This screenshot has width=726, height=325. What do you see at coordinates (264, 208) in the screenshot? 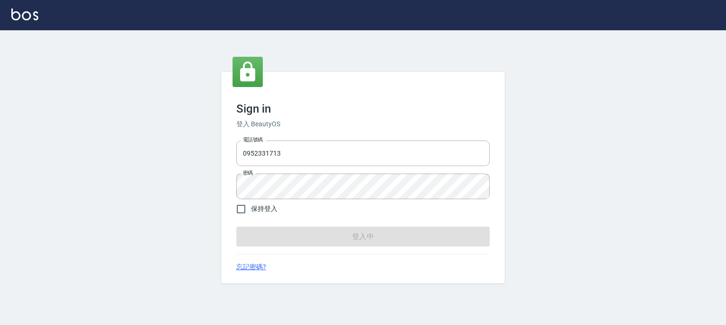
I see `span: 保持登入` at bounding box center [264, 208].